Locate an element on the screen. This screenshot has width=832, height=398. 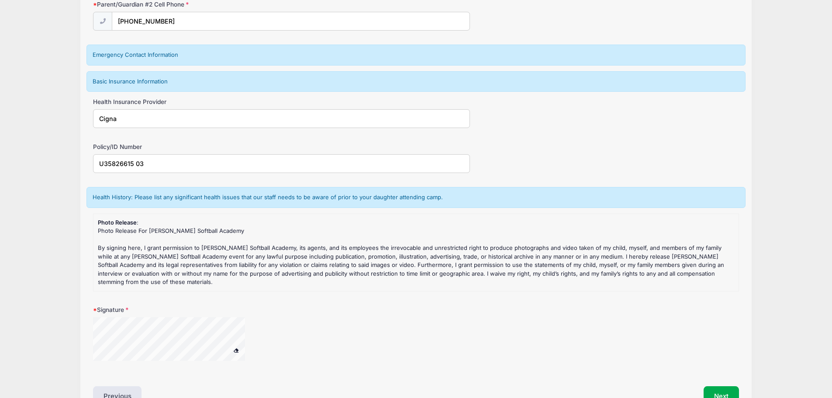
label: Health Insurance Provider is located at coordinates (200, 102).